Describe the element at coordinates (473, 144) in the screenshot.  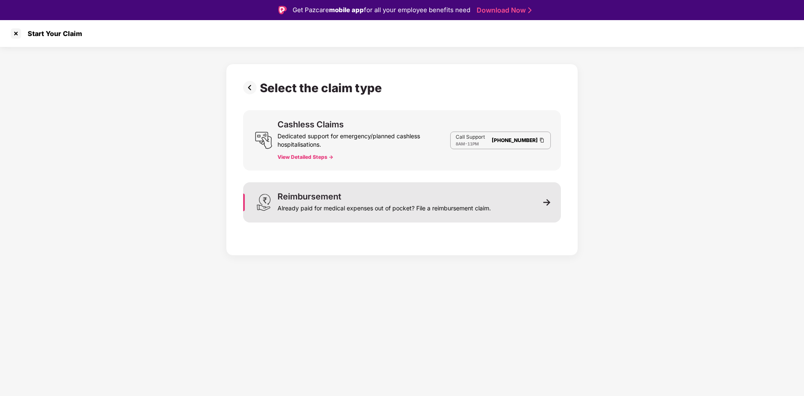
I see `span: 11PM` at that location.